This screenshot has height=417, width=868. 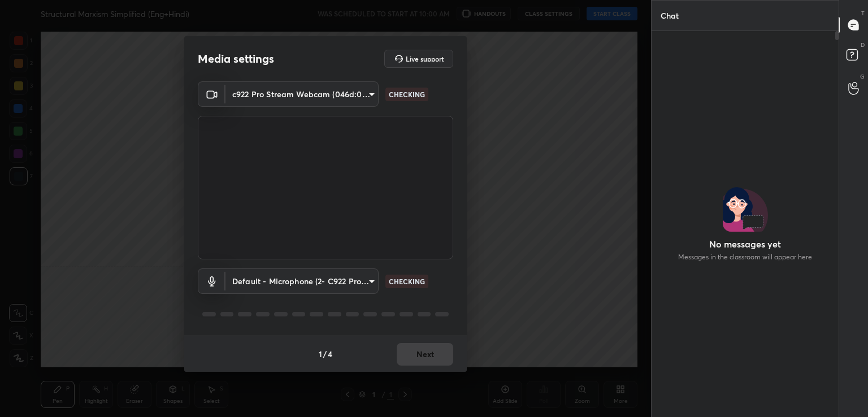 I want to click on p: T, so click(x=863, y=13).